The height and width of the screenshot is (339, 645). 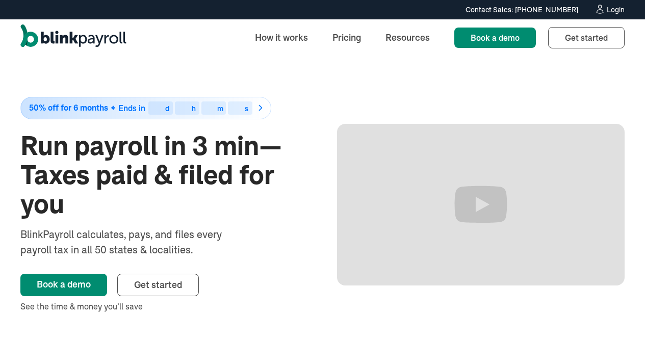 What do you see at coordinates (495, 38) in the screenshot?
I see `span: Book a demo` at bounding box center [495, 38].